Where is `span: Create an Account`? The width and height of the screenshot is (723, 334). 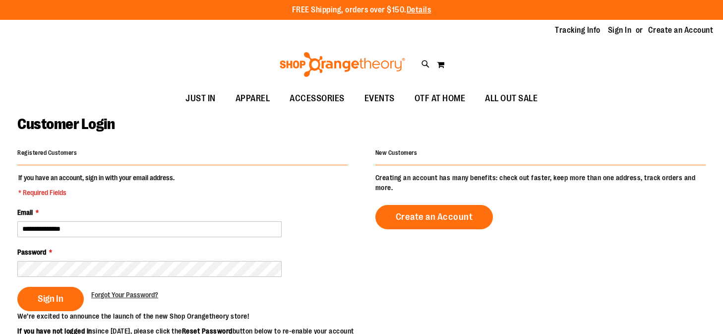
span: Create an Account is located at coordinates (434, 217).